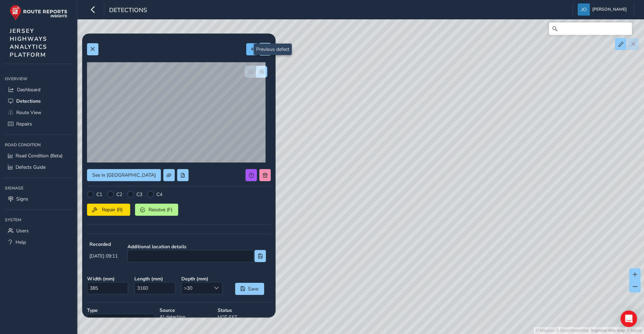  I want to click on div: System, so click(39, 220).